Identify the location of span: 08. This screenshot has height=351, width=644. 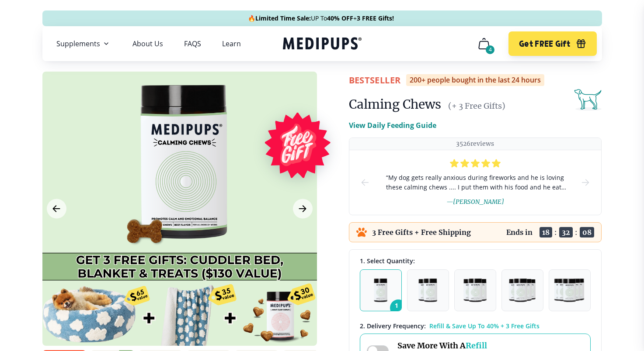
(586, 232).